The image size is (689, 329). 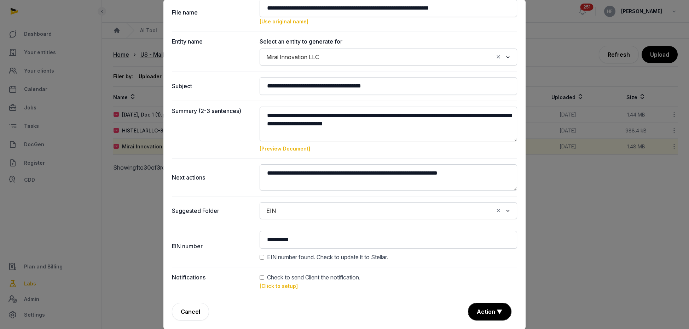 I want to click on span: Check to send Client the notification., so click(x=314, y=277).